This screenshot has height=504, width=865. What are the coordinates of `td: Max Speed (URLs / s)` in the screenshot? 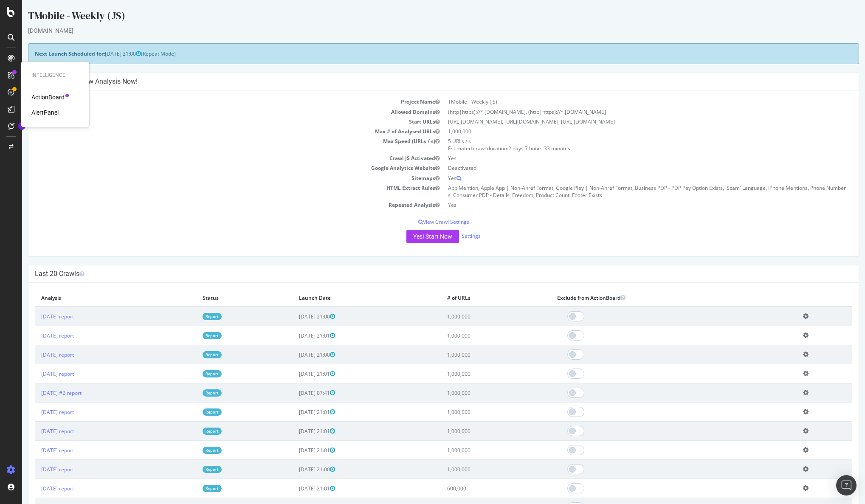 It's located at (217, 145).